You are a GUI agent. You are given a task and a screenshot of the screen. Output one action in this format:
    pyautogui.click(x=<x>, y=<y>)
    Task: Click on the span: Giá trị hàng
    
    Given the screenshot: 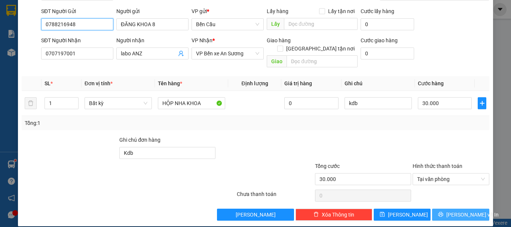 What is the action you would take?
    pyautogui.click(x=298, y=83)
    